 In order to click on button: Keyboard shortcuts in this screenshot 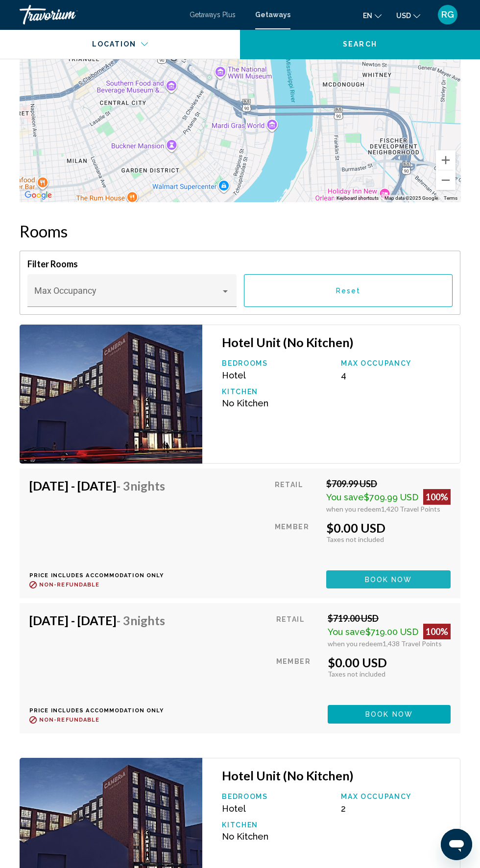, I will do `click(358, 198)`.